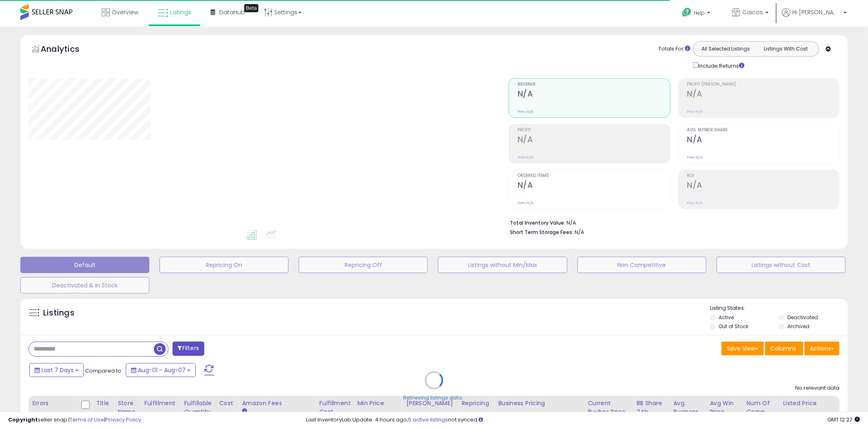  What do you see at coordinates (725, 49) in the screenshot?
I see `button: All Selected Listings` at bounding box center [725, 49].